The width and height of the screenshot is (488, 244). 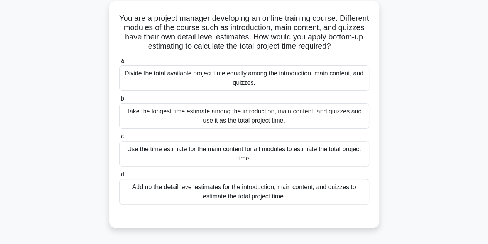 What do you see at coordinates (123, 174) in the screenshot?
I see `span: d.` at bounding box center [123, 174].